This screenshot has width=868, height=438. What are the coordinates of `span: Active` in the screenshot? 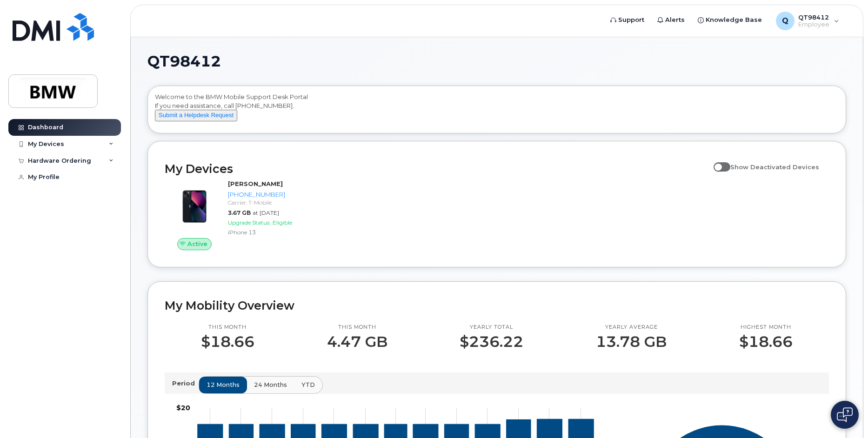 It's located at (197, 244).